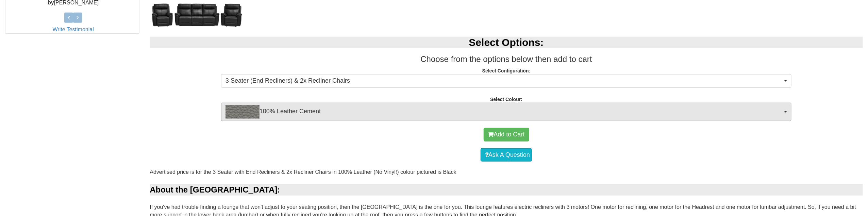 This screenshot has width=868, height=216. What do you see at coordinates (243, 112) in the screenshot?
I see `img: 100% Leather Cement` at bounding box center [243, 112].